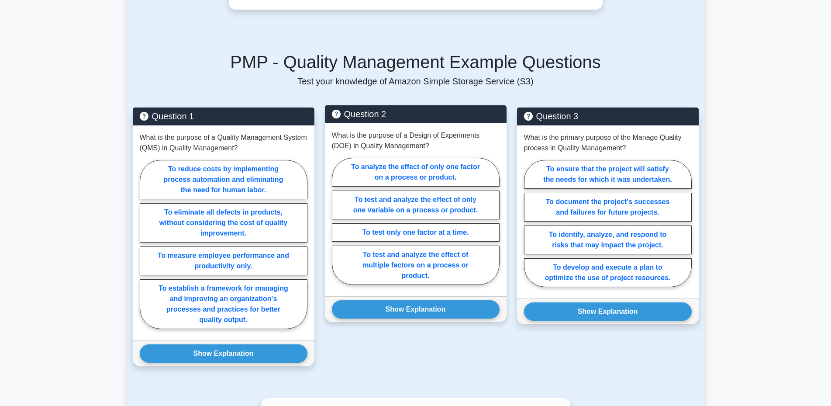  What do you see at coordinates (416, 232) in the screenshot?
I see `label: To test only one factor at a time.` at bounding box center [416, 232].